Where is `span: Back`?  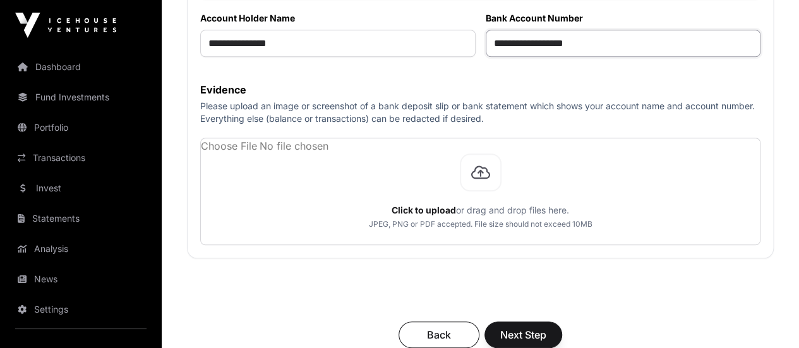 span: Back is located at coordinates (439, 335).